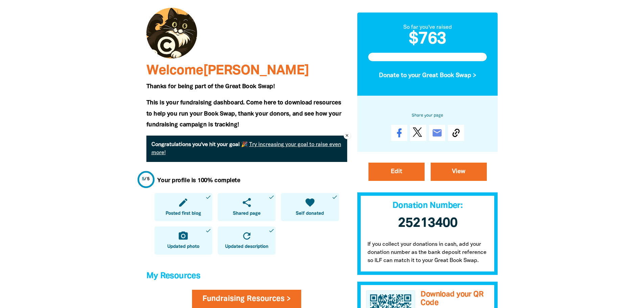  Describe the element at coordinates (427, 254) in the screenshot. I see `p: If you collect your donations in cash, add your donation number as the bank deposit reference so ...` at that location.